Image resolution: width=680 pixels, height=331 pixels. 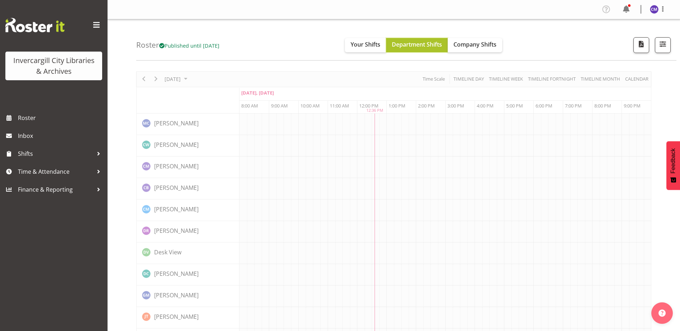 What do you see at coordinates (56, 172) in the screenshot?
I see `span: Time & Attendance` at bounding box center [56, 172].